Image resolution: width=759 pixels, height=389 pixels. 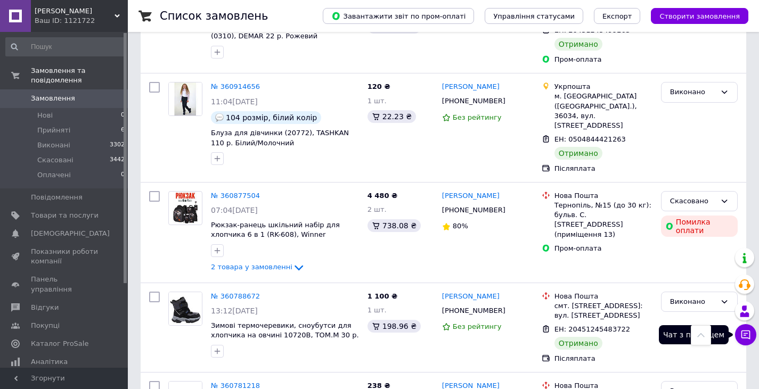 I want to click on div: 198.96 ₴, so click(x=394, y=327).